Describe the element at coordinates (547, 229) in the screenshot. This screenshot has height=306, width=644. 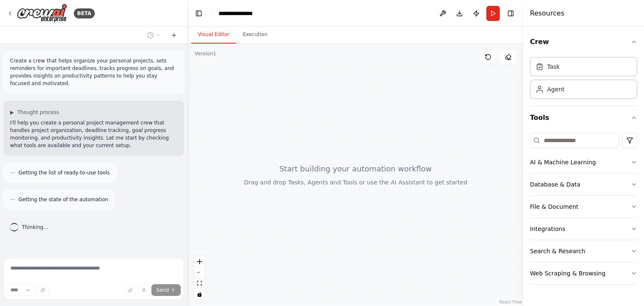
I see `div: Integrations` at that location.